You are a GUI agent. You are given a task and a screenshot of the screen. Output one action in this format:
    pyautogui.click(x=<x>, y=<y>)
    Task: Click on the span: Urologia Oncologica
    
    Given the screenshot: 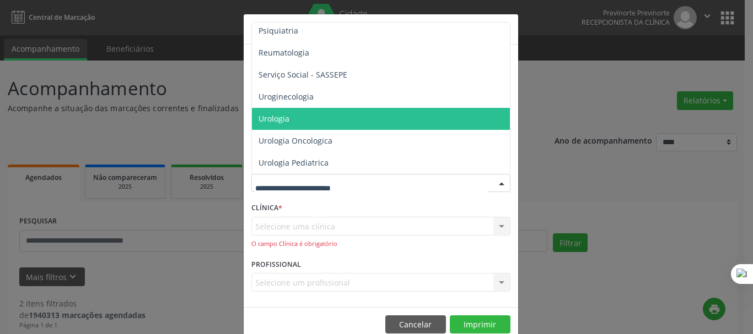 What is the action you would take?
    pyautogui.click(x=295, y=141)
    